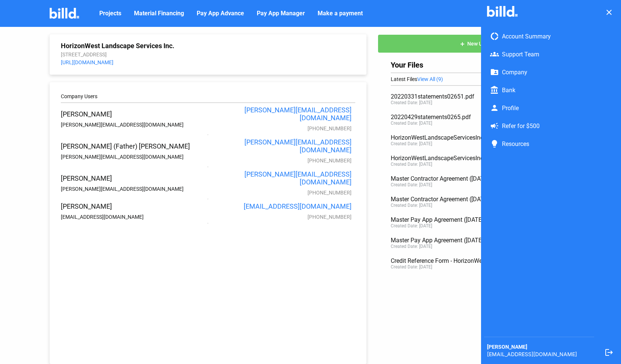 Image resolution: width=621 pixels, height=364 pixels. I want to click on mat-icon: groups, so click(496, 54).